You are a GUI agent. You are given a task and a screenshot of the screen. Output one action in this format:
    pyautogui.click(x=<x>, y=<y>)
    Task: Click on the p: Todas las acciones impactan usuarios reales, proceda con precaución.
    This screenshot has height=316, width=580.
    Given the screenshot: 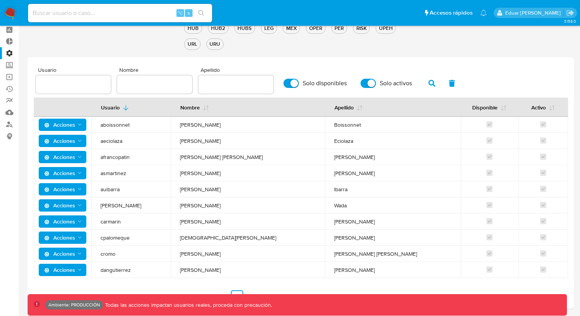 What is the action you would take?
    pyautogui.click(x=188, y=305)
    